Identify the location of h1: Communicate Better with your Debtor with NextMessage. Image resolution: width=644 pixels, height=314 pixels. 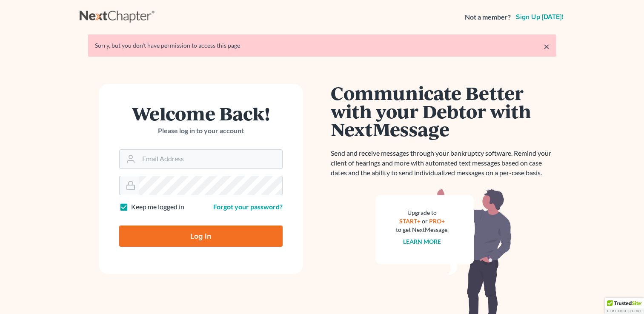
(444, 111).